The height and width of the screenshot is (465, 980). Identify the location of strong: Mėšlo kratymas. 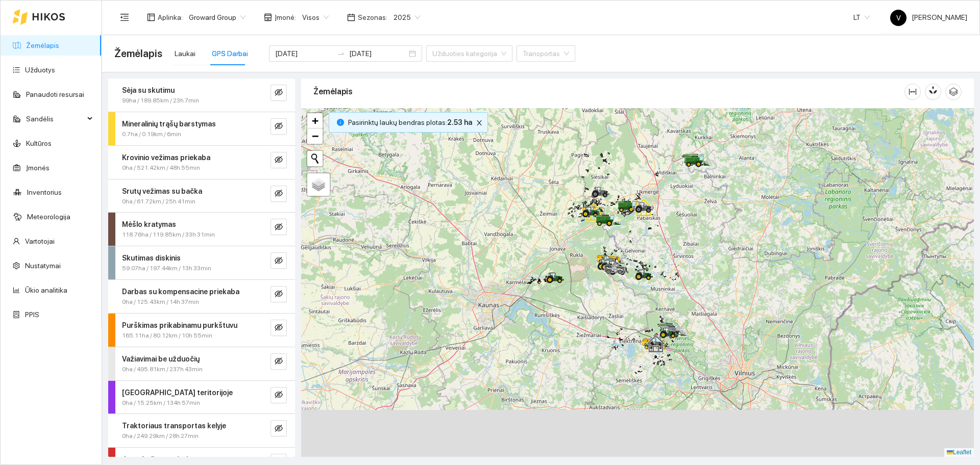
(149, 225).